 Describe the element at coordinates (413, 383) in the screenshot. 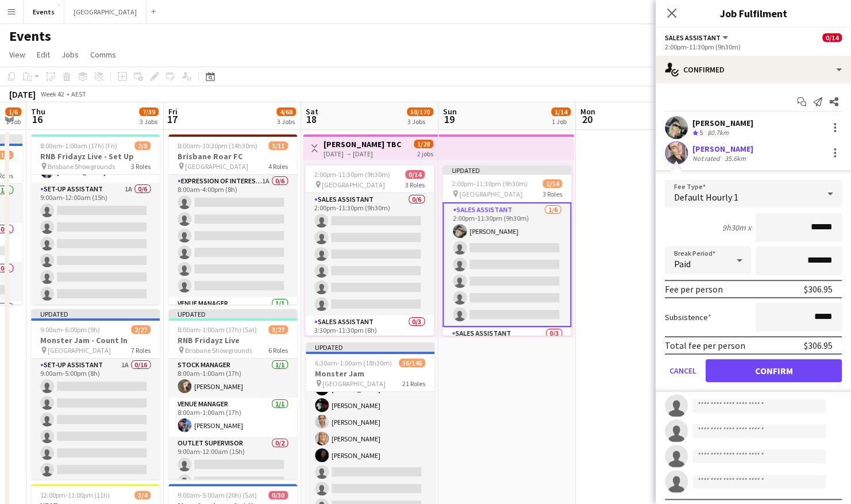

I see `span: 21 Roles` at that location.